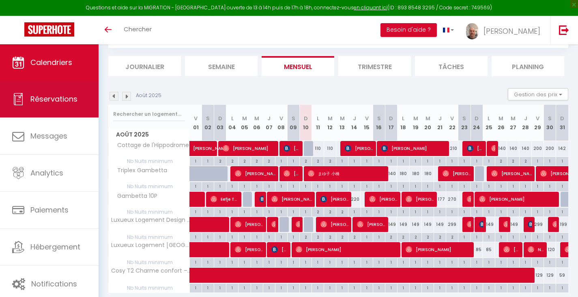 This screenshot has height=297, width=578. What do you see at coordinates (379, 123) in the screenshot?
I see `th: 16` at bounding box center [379, 123].